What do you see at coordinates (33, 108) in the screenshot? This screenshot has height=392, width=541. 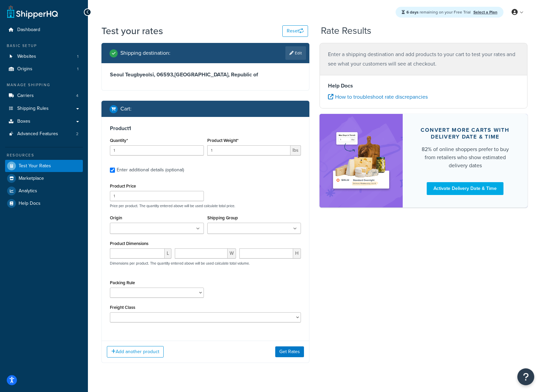 I see `span: Shipping Rules` at bounding box center [33, 108].